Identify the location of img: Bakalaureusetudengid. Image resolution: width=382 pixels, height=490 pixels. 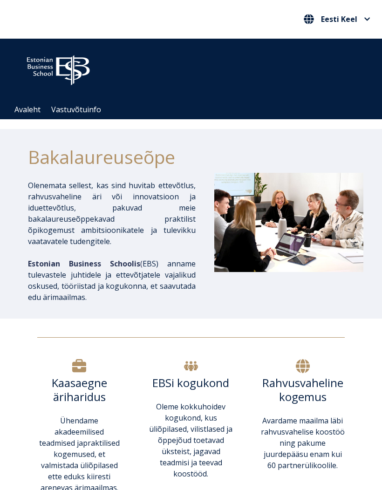
(289, 222).